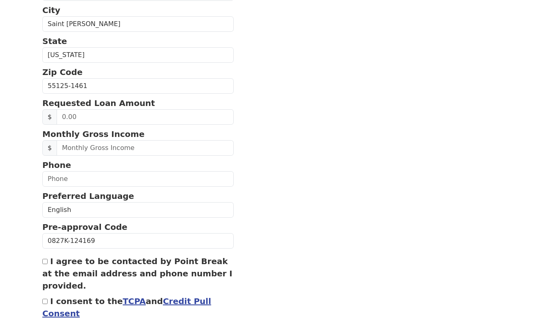 The height and width of the screenshot is (322, 539). I want to click on label: I consent to the and, so click(127, 307).